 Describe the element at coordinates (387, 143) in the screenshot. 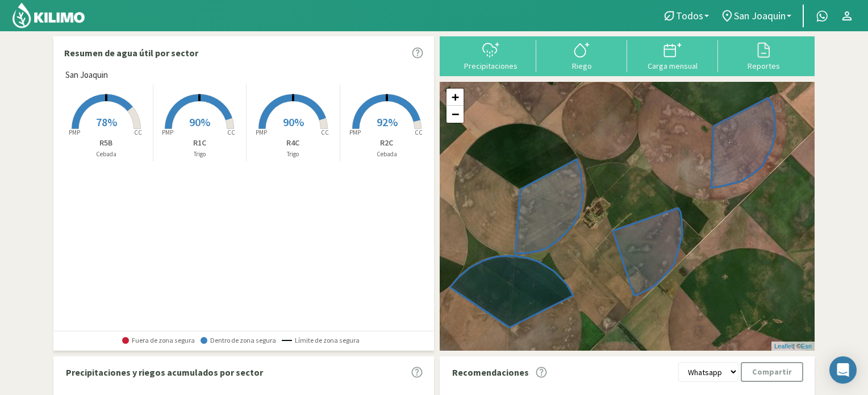

I see `p: R2C` at that location.